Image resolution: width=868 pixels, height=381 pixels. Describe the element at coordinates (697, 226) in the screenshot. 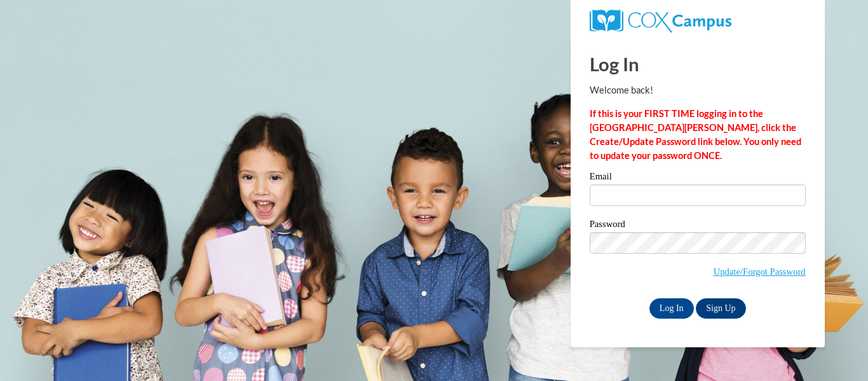

I see `label: Password` at that location.